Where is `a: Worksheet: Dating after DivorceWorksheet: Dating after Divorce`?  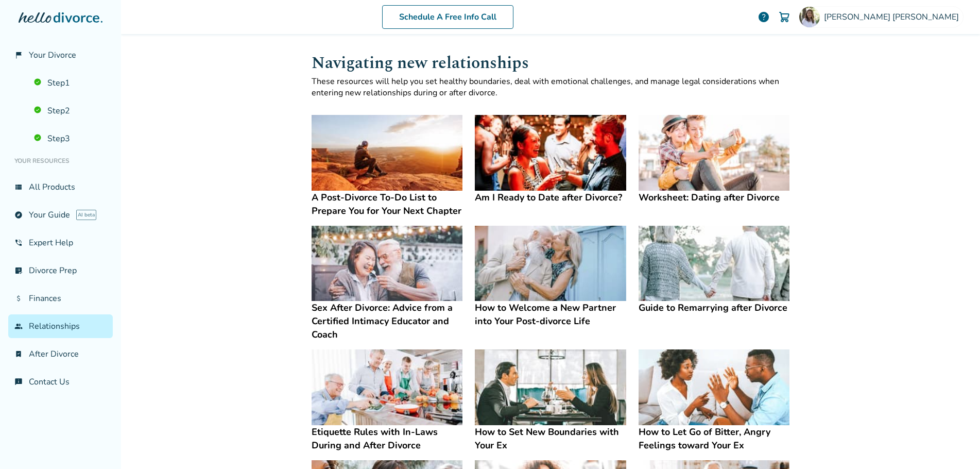
a: Worksheet: Dating after DivorceWorksheet: Dating after Divorce is located at coordinates (714, 159).